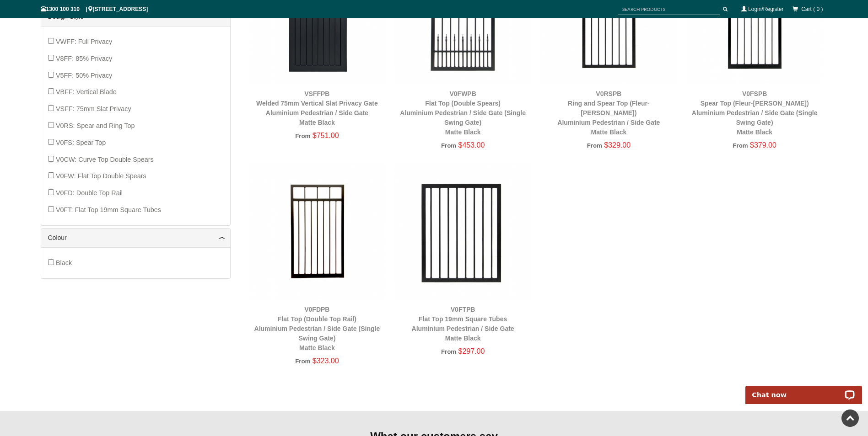 The width and height of the screenshot is (868, 436). Describe the element at coordinates (64, 263) in the screenshot. I see `span: Black` at that location.